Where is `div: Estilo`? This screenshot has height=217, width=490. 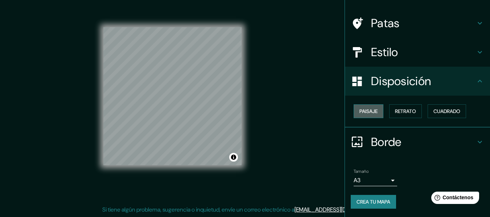
div: Estilo is located at coordinates (418, 52).